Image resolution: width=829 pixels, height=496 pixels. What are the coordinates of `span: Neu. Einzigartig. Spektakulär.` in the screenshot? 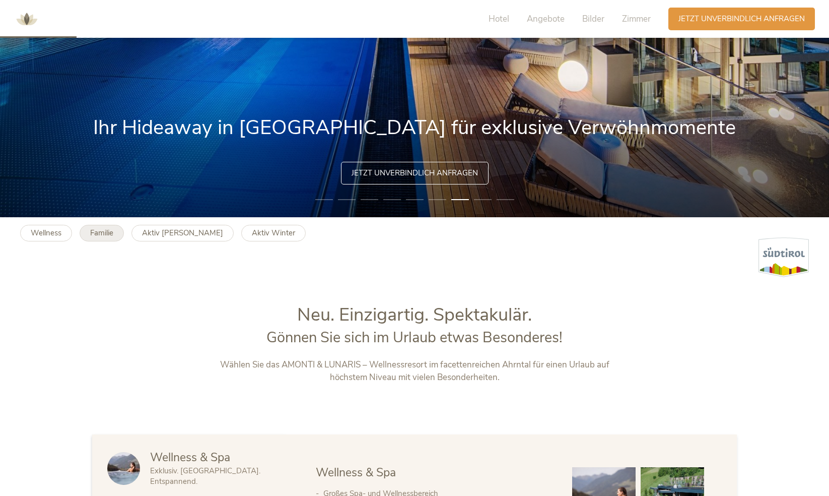 It's located at (414, 314).